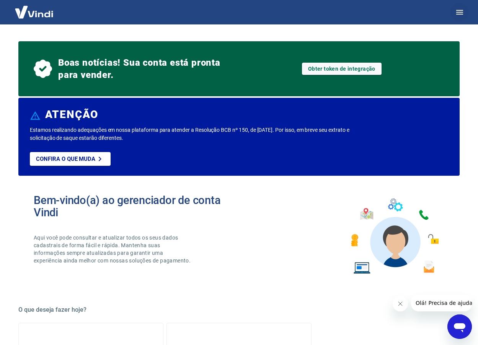 The width and height of the screenshot is (478, 345). Describe the element at coordinates (34, 12) in the screenshot. I see `img: Vindi` at that location.